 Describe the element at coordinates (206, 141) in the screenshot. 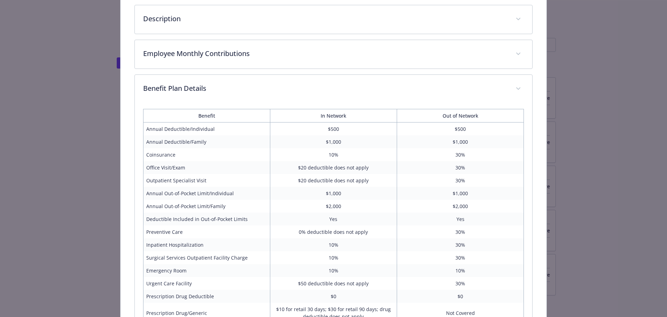

I see `td: Annual Deductible/Family` at that location.